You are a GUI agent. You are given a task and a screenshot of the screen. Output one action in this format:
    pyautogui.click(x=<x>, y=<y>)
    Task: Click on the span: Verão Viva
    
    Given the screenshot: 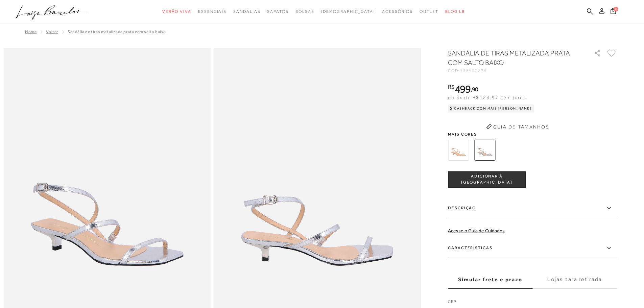 What is the action you would take?
    pyautogui.click(x=177, y=11)
    